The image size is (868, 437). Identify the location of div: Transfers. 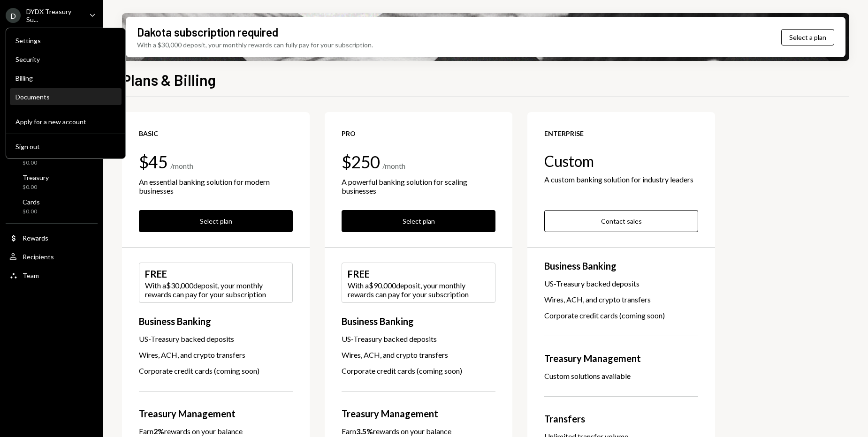
(621, 419).